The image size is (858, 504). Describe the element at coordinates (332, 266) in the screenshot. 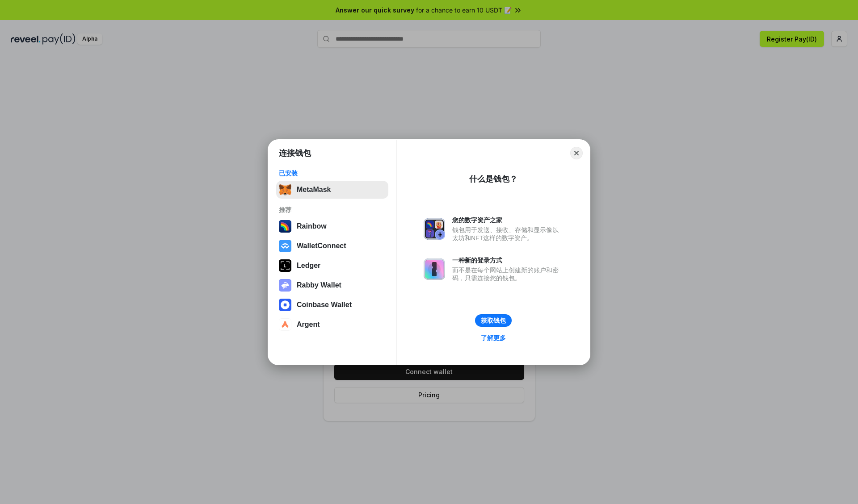

I see `button: Ledger` at that location.